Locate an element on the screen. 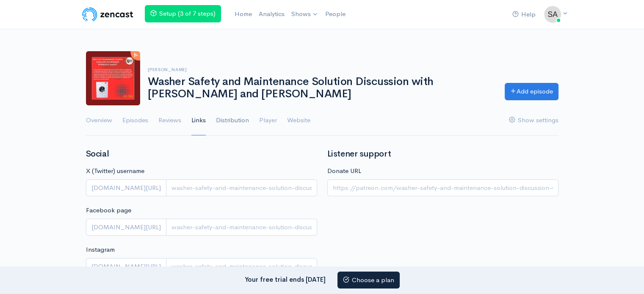 Image resolution: width=644 pixels, height=294 pixels. a: Analytics is located at coordinates (271, 14).